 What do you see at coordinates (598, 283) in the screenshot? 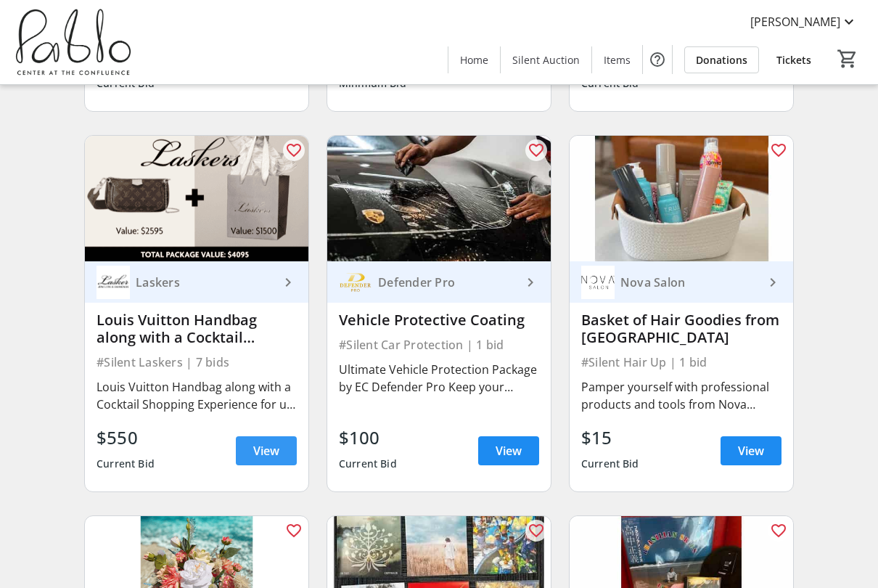
I see `img: Nova Salon` at bounding box center [598, 283].